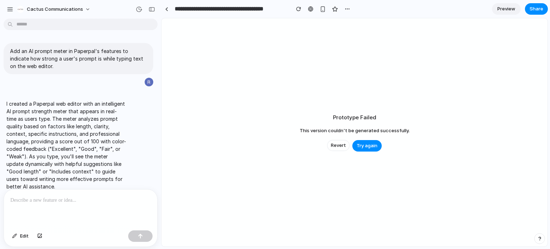 This screenshot has height=249, width=550. Describe the element at coordinates (355, 118) in the screenshot. I see `h2: Prototype Failed` at that location.